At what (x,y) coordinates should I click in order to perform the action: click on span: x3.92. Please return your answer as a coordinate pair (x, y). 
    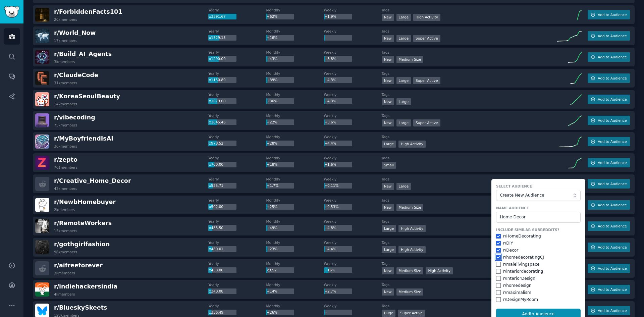
    Looking at the image, I should click on (272, 270).